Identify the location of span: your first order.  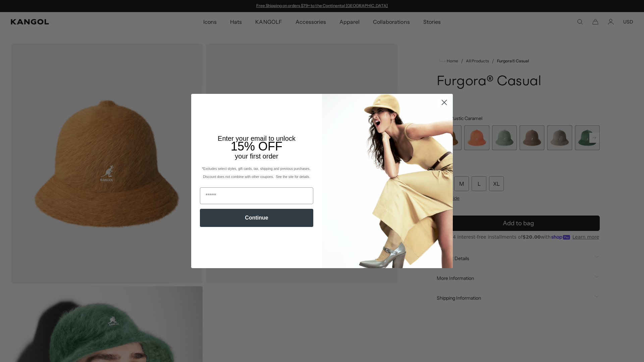
(256, 156).